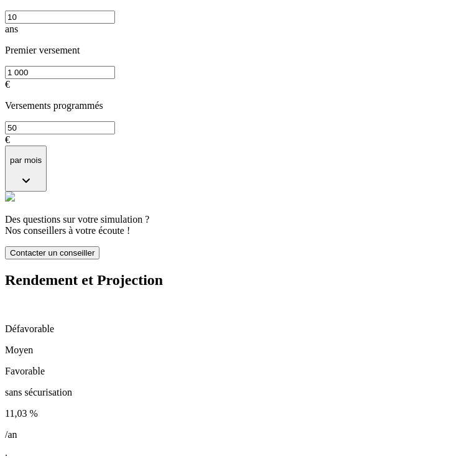  Describe the element at coordinates (10, 197) in the screenshot. I see `img: alexis.png` at that location.